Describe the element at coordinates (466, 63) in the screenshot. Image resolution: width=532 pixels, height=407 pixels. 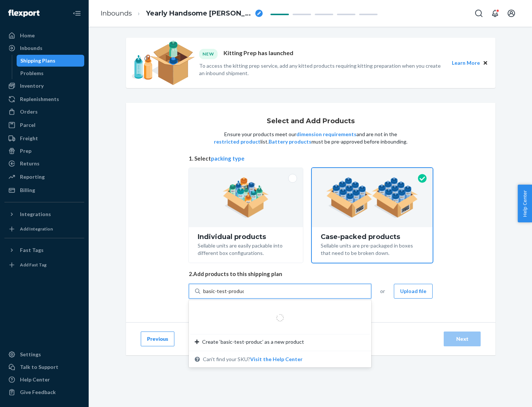
I see `button: Learn More` at that location.